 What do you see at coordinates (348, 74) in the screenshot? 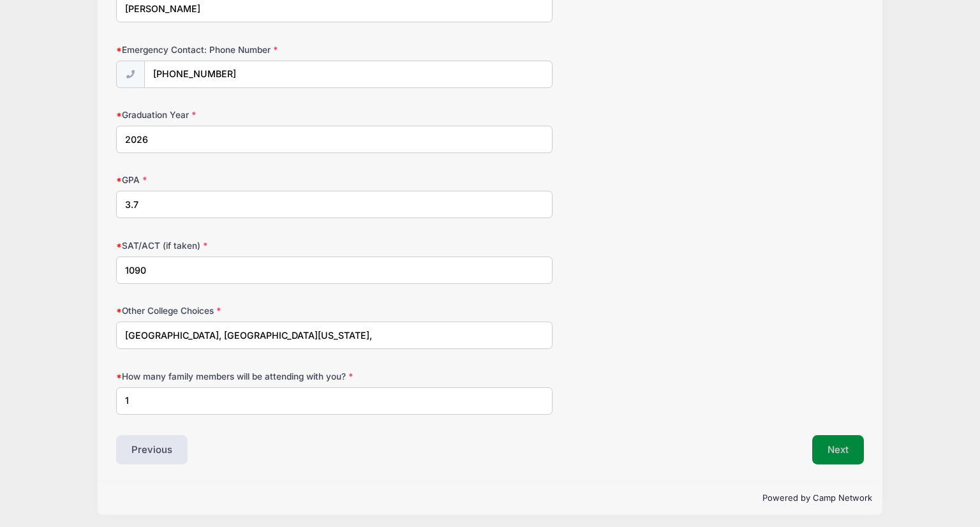
I see `input: (xxx) xxx-xxxx` at bounding box center [348, 74].